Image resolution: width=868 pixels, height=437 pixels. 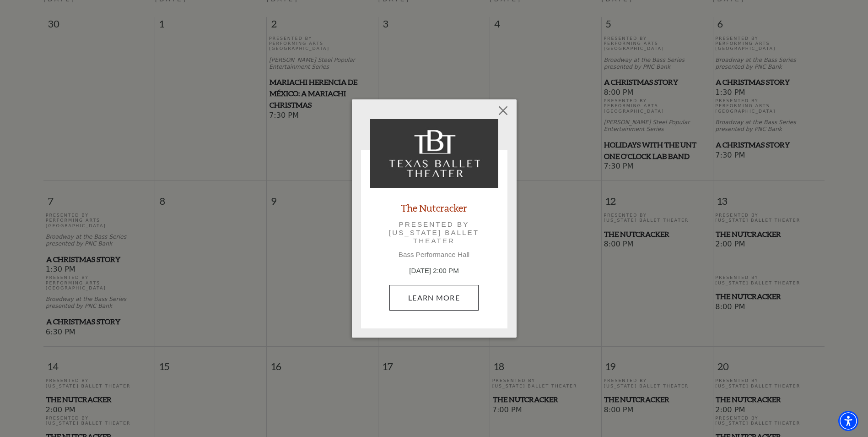 What do you see at coordinates (434, 255) in the screenshot?
I see `p: Bass Performance Hall` at bounding box center [434, 255].